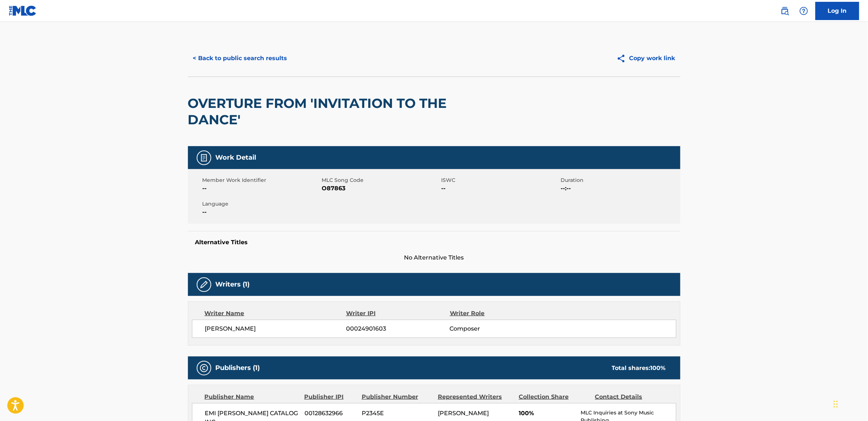  I want to click on div: Drag, so click(836, 404).